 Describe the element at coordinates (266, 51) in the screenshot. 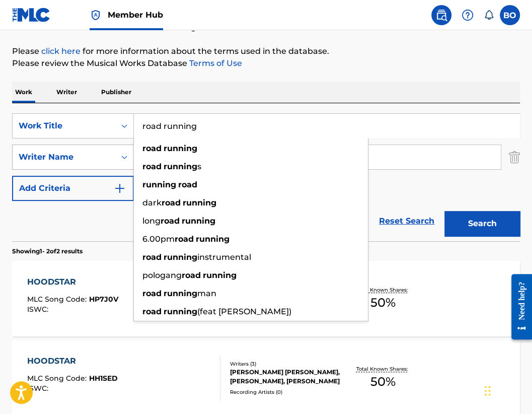

I see `p: Please for more information about the terms used in the database.` at that location.